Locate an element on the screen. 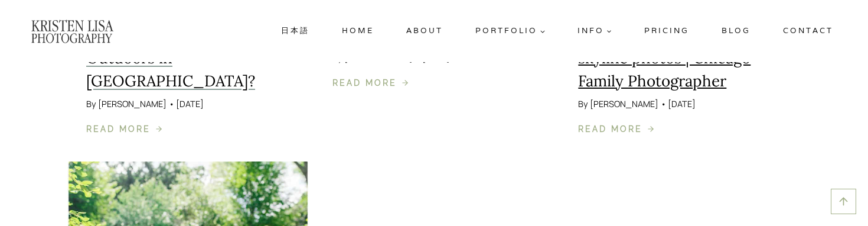 This screenshot has height=226, width=868. img: Kristen Lisa Photography is located at coordinates (72, 30).